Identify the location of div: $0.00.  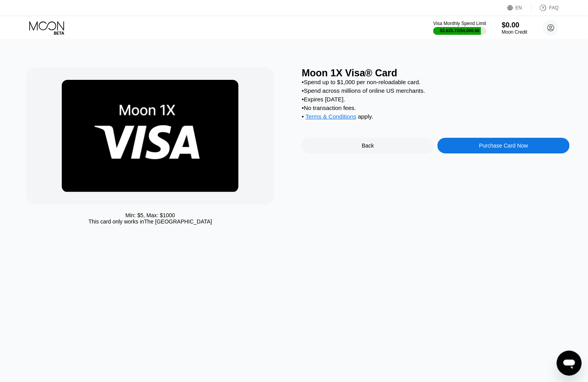
(514, 25).